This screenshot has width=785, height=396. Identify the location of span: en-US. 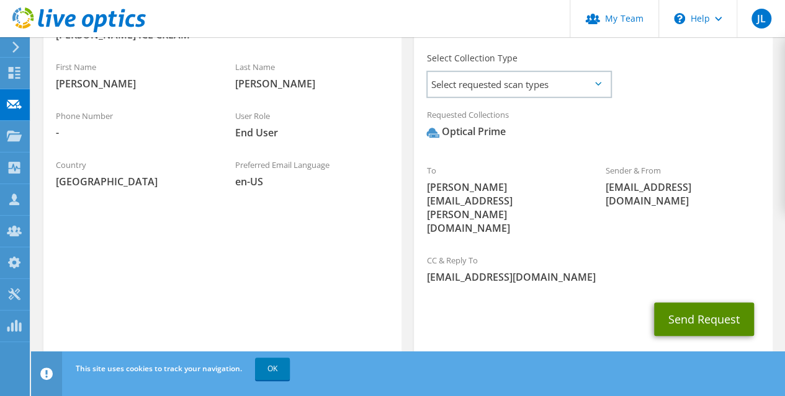
(312, 182).